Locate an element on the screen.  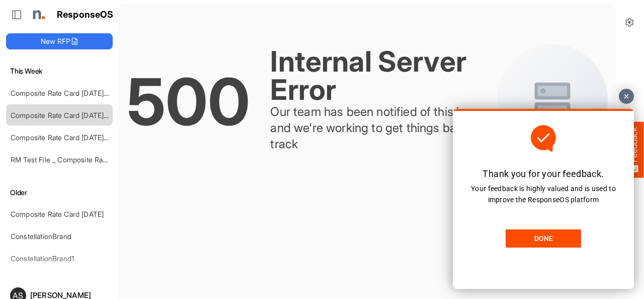
button: New RFP is located at coordinates (59, 41).